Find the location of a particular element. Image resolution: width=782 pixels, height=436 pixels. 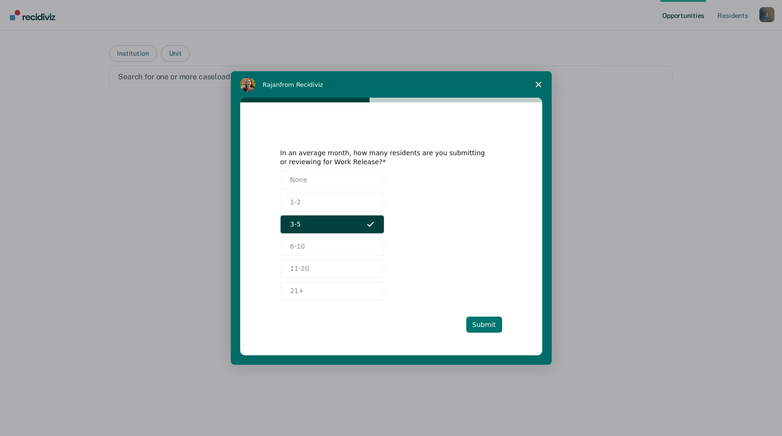

span: 11-20 is located at coordinates (300, 268).